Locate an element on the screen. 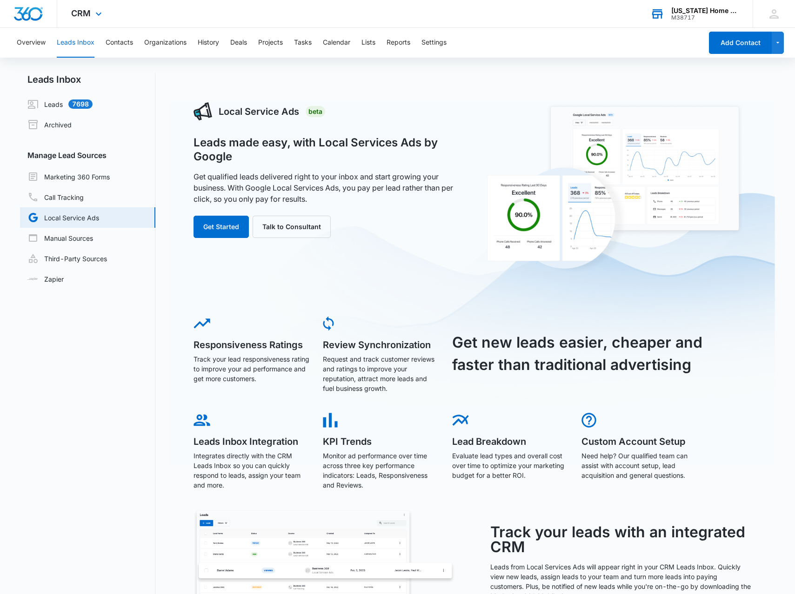 The height and width of the screenshot is (594, 795). div: account id is located at coordinates (705, 18).